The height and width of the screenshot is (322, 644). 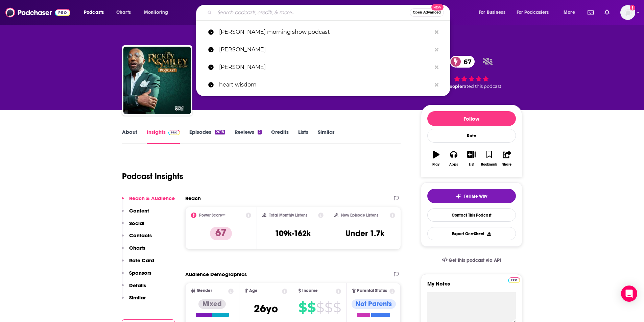 What do you see at coordinates (365, 234) in the screenshot?
I see `h3: Under 1.7k` at bounding box center [365, 234].